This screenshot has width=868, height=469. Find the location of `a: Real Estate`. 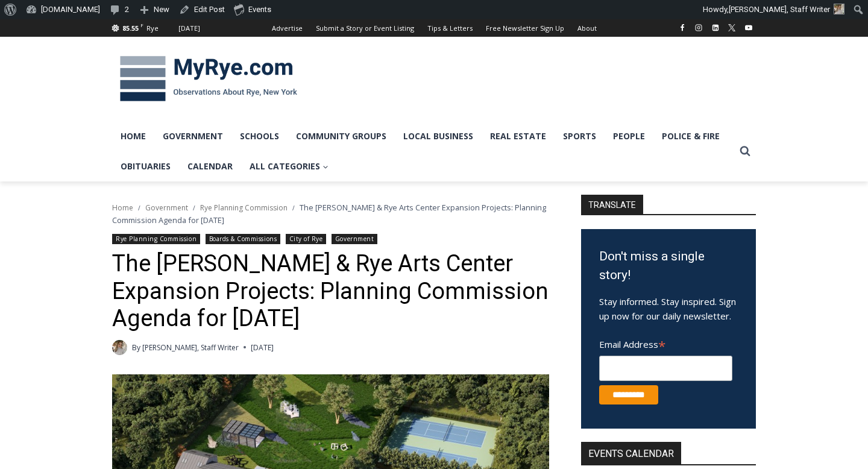

a: Real Estate is located at coordinates (517, 136).